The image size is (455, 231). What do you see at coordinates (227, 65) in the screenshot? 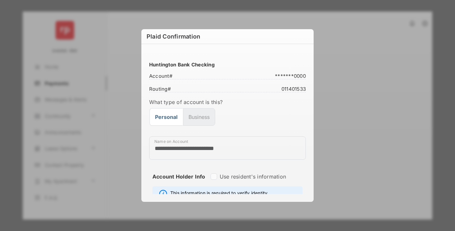
I see `h3: Huntington Bank Checking` at bounding box center [227, 65].